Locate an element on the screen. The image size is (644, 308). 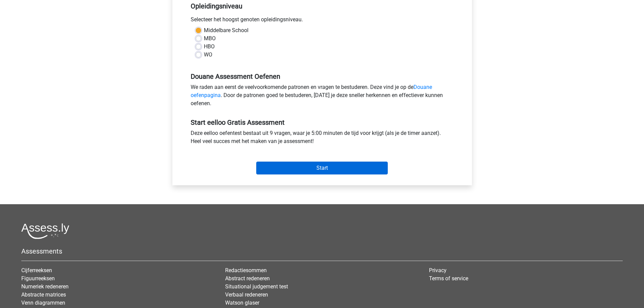
a: Abstracte matrices is located at coordinates (44, 294).